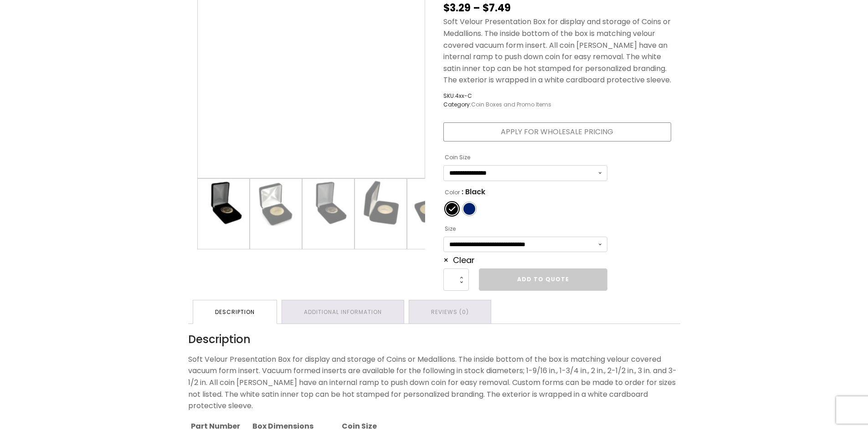  Describe the element at coordinates (458, 158) in the screenshot. I see `label: Coin Size` at that location.